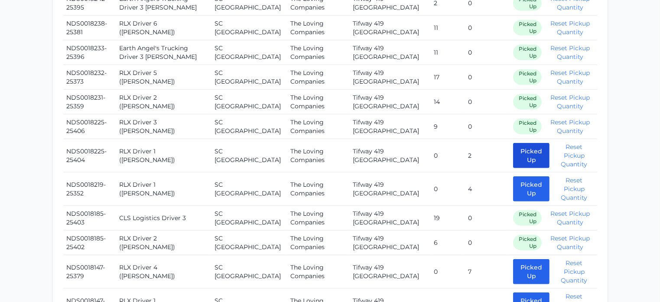  What do you see at coordinates (89, 218) in the screenshot?
I see `td: NDS0018185-25403` at bounding box center [89, 218].